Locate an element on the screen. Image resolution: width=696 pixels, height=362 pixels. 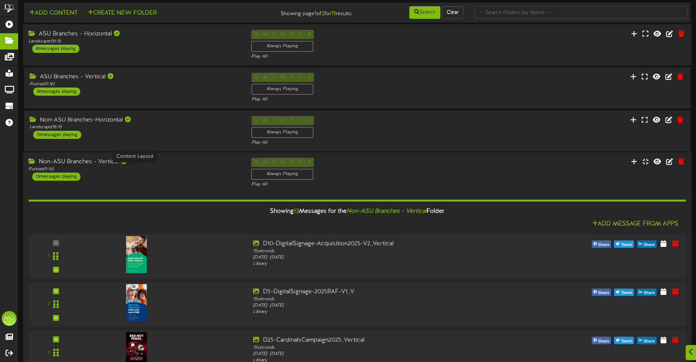
div: Non-ASU Branches-Horizontal is located at coordinates (135, 120).